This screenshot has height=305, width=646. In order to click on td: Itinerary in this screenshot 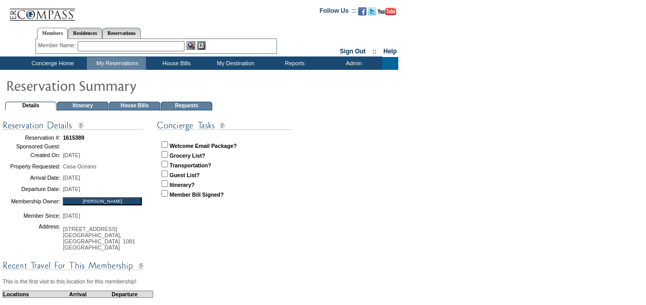, I will do `click(83, 106)`.